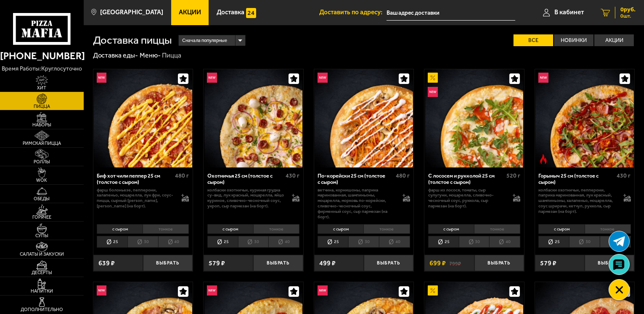  What do you see at coordinates (585, 118) in the screenshot?
I see `a: НовинкаОстрое блюдоГорыныч 25 см (толстое с сыром)` at bounding box center [585, 118].